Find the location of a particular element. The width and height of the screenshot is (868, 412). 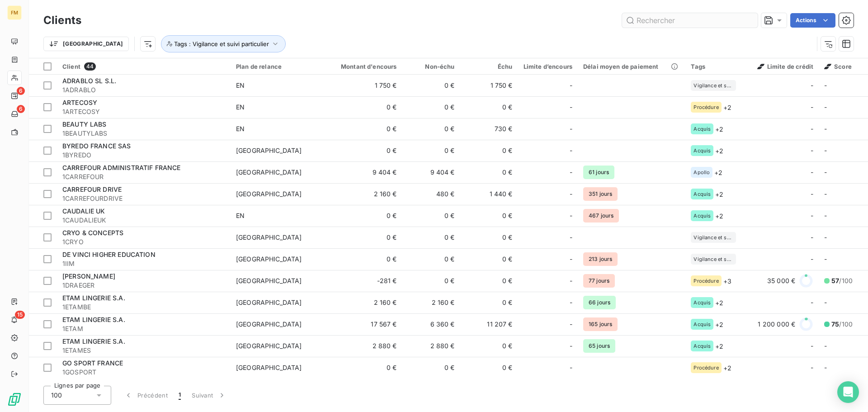

td: 11 207 € is located at coordinates (489, 324).